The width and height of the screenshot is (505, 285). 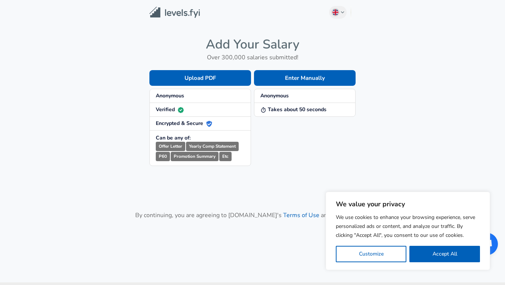 What do you see at coordinates (305, 78) in the screenshot?
I see `button: Enter Manually` at bounding box center [305, 78].